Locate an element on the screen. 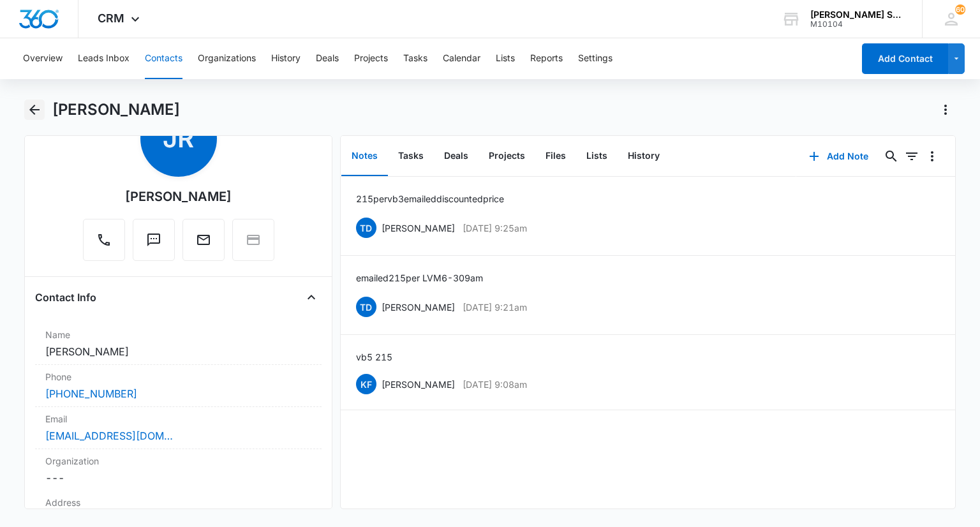 This screenshot has height=527, width=980. h4: Contact Info is located at coordinates (66, 297).